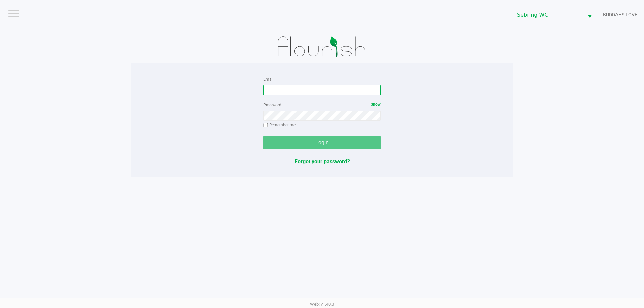 The width and height of the screenshot is (644, 308). Describe the element at coordinates (620, 15) in the screenshot. I see `span: BUDDAHS-LOVE` at that location.